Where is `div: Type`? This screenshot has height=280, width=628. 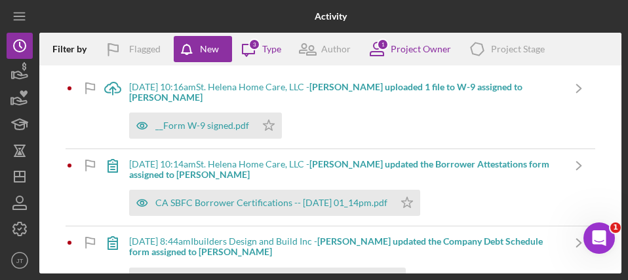 div: Type is located at coordinates (271, 49).